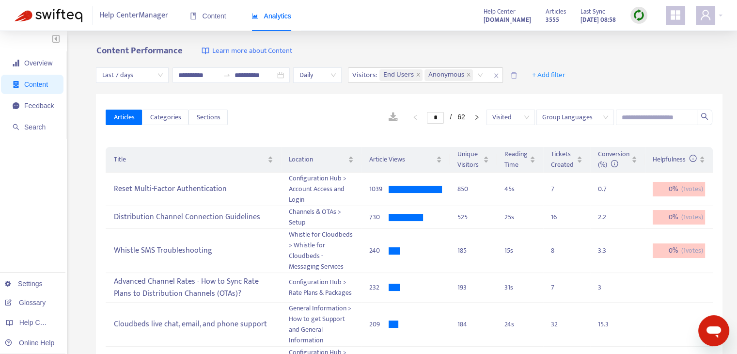 Image resolution: width=737 pixels, height=354 pixels. Describe the element at coordinates (193, 16) in the screenshot. I see `span: book` at that location.